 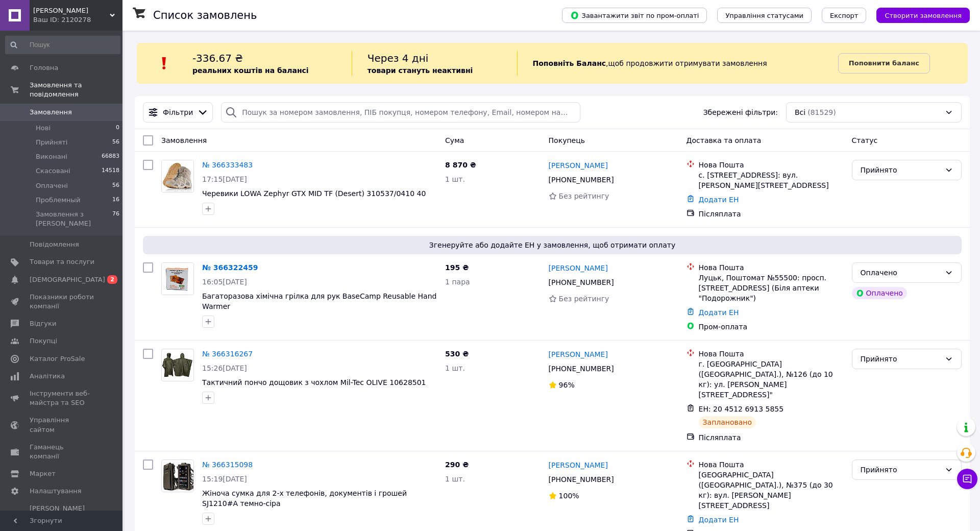 I want to click on span: Всі, so click(x=800, y=112).